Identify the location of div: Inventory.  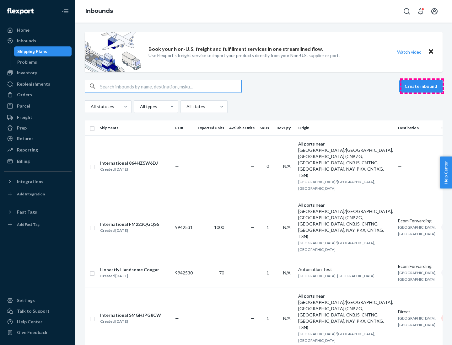
(27, 73).